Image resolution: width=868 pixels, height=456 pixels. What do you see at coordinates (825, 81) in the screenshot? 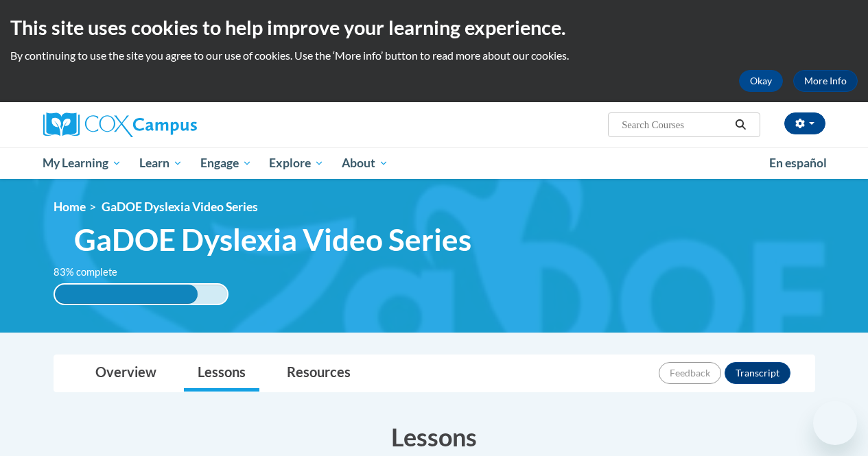
I see `a: More Info` at bounding box center [825, 81].